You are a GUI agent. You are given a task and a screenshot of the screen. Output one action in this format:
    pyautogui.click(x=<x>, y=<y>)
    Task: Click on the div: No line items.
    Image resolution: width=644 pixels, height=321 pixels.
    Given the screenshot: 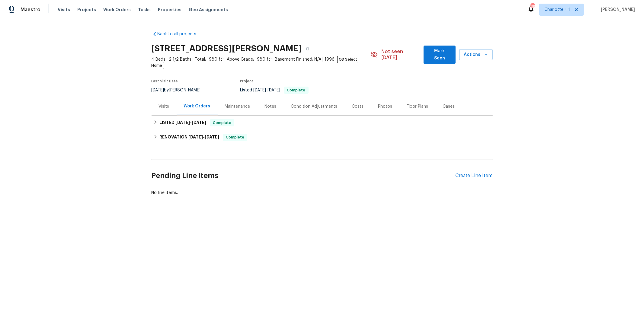 What is the action you would take?
    pyautogui.click(x=322, y=193)
    